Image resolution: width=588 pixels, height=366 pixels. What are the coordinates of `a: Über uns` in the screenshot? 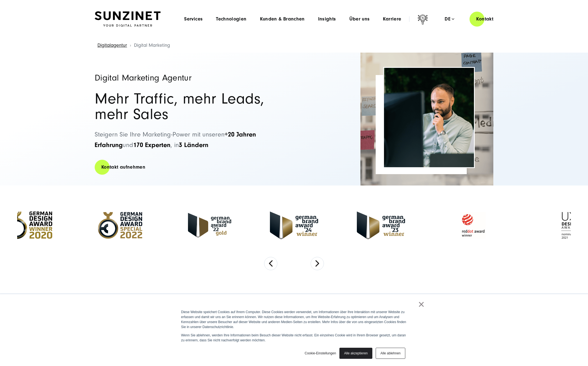 It's located at (360, 19).